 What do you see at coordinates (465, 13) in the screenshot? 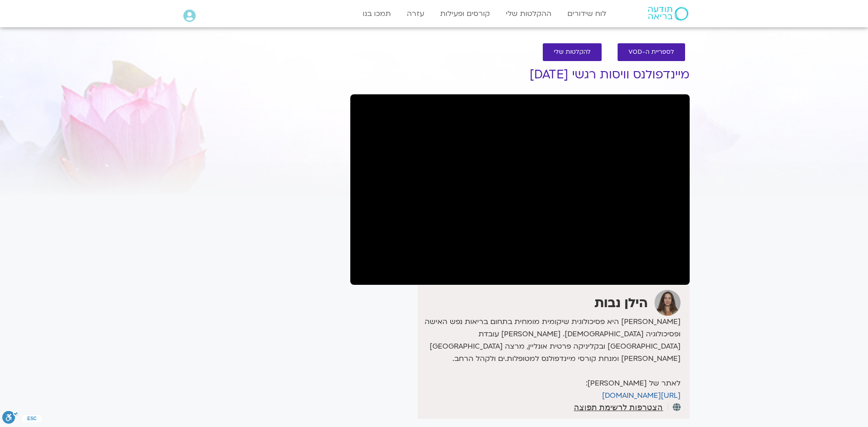
I see `a: קורסים ופעילות` at bounding box center [465, 13].